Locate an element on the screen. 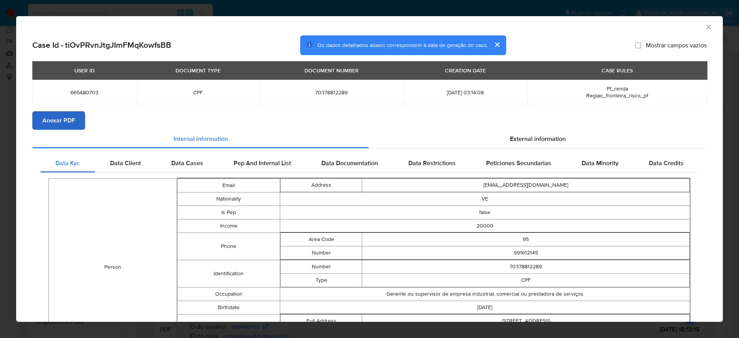 The image size is (739, 338). td: Phone is located at coordinates (229, 246).